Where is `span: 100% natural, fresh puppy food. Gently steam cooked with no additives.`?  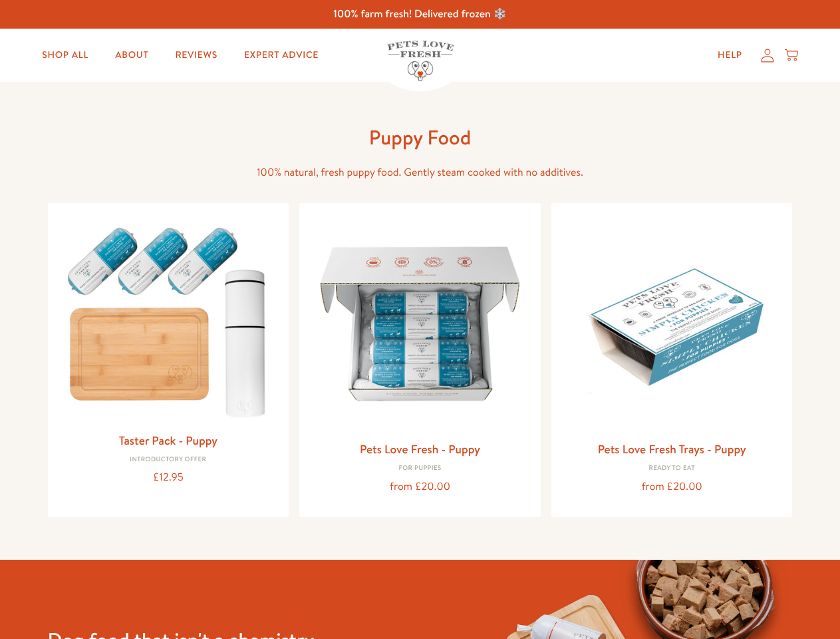
span: 100% natural, fresh puppy food. Gently steam cooked with no additives. is located at coordinates (419, 173).